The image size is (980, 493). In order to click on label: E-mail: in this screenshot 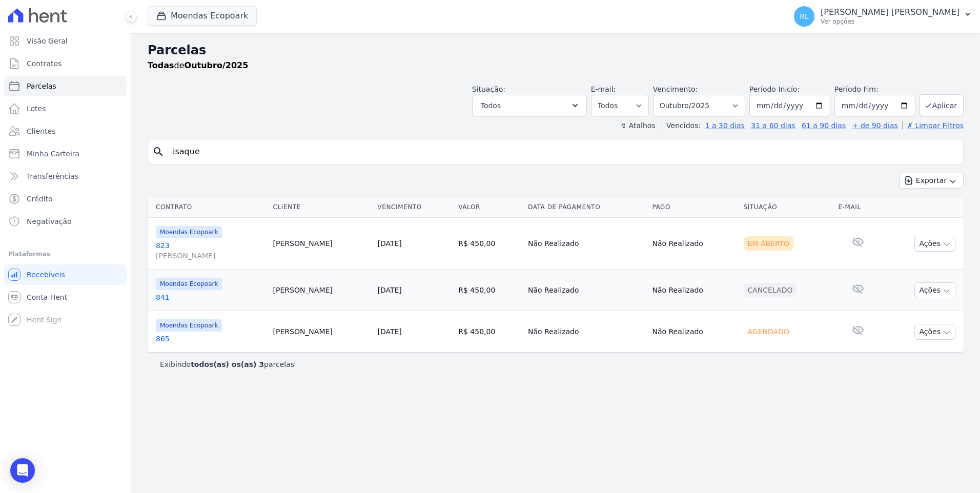, I will do `click(603, 89)`.